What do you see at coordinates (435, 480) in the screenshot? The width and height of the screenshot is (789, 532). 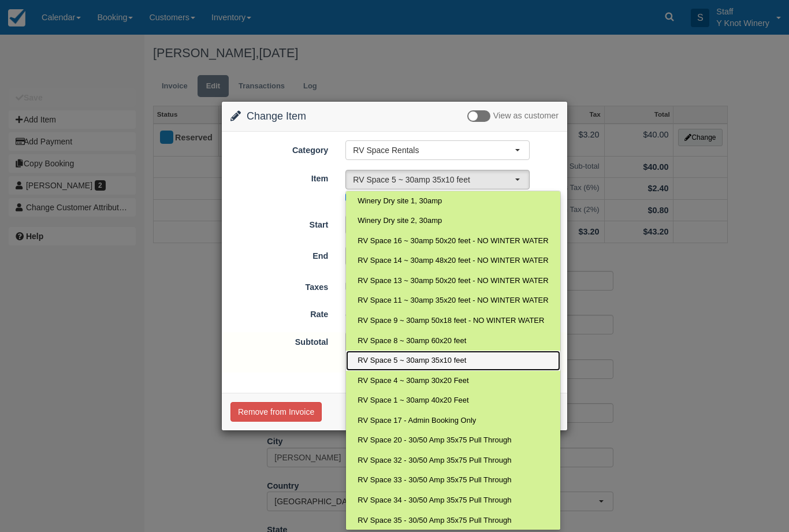 I see `span: RV Space 33 - 30/50 Amp 35x75 Pull Through` at bounding box center [435, 480].